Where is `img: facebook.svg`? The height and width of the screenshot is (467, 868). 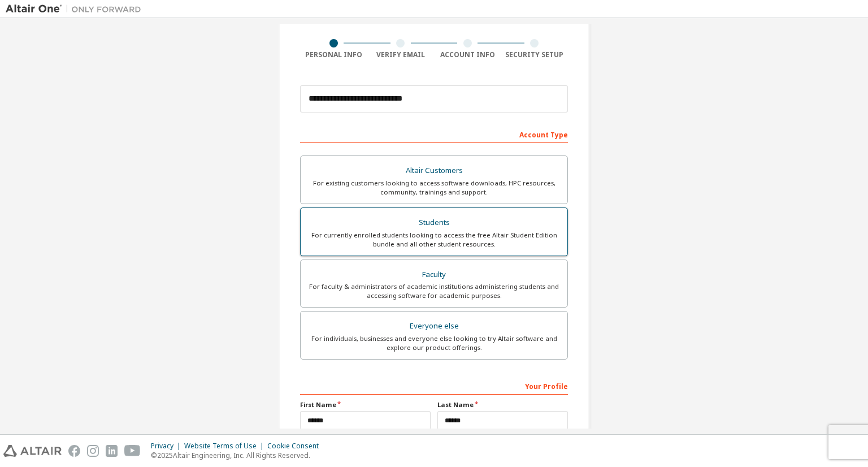 img: facebook.svg is located at coordinates (74, 451).